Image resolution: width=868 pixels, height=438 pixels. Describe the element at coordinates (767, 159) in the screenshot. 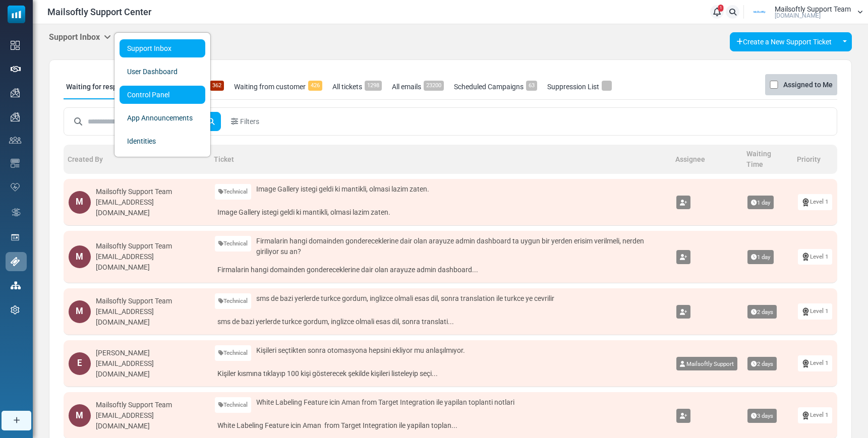

I see `th: Waiting Time` at that location.